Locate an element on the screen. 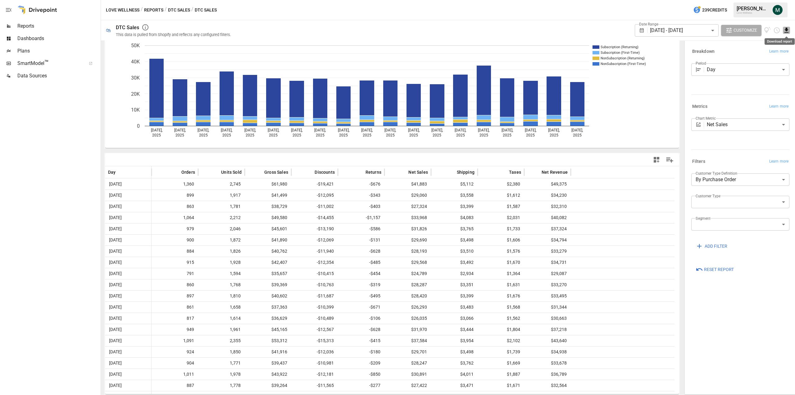 The image size is (795, 395). span: $37,363 is located at coordinates (279, 307).